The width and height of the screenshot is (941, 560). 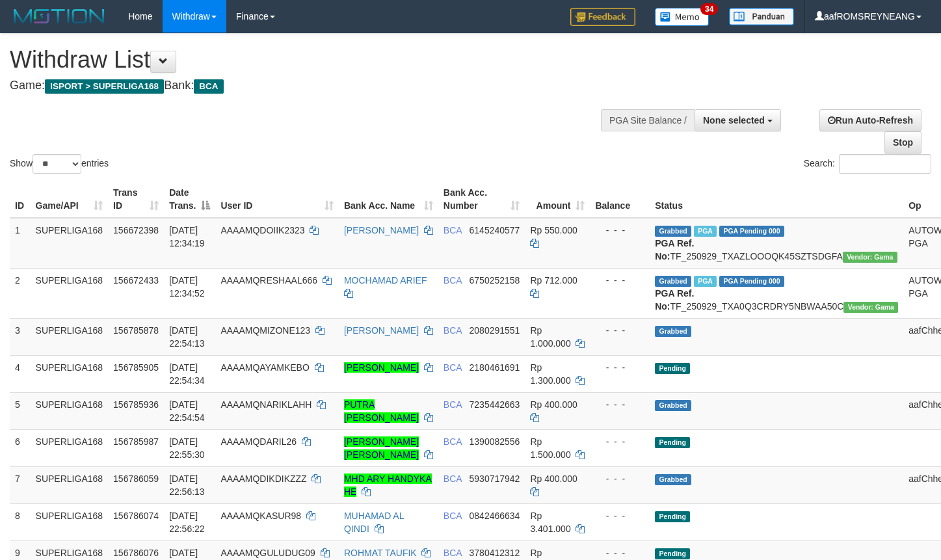 What do you see at coordinates (752, 231) in the screenshot?
I see `span: PGA Pending` at bounding box center [752, 231].